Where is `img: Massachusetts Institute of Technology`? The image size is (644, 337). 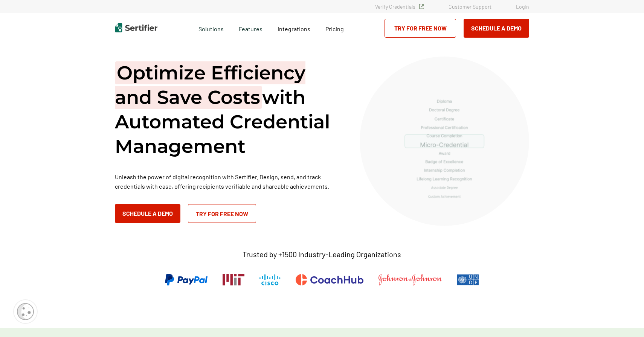 img: Massachusetts Institute of Technology is located at coordinates (233, 280).